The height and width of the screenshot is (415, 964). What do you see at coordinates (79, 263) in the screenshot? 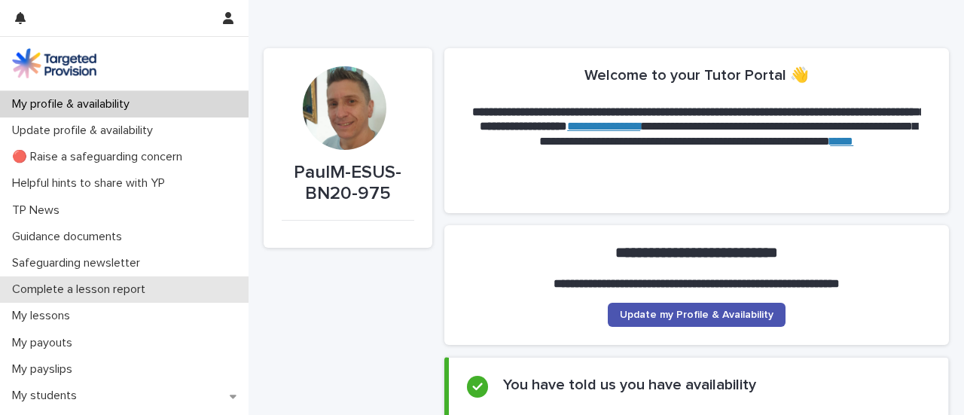
I see `p: Safeguarding newsletter` at bounding box center [79, 263].